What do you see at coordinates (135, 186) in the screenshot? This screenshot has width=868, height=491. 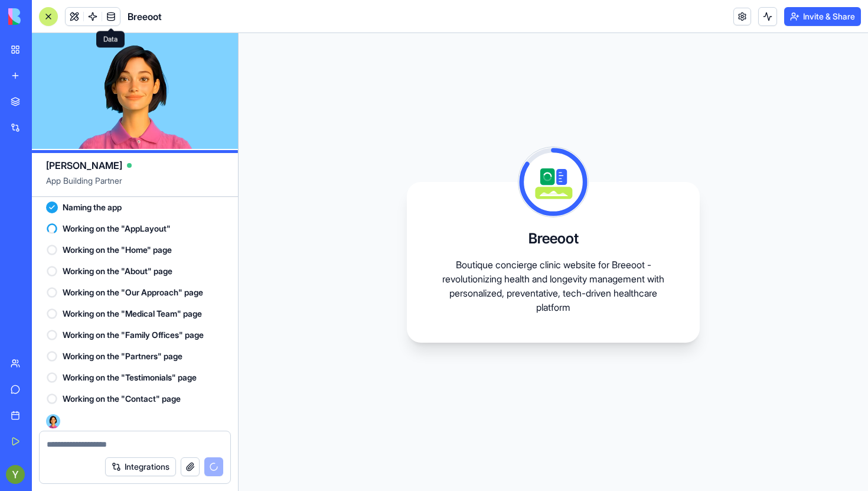 I see `span: App Building Partner` at bounding box center [135, 186].